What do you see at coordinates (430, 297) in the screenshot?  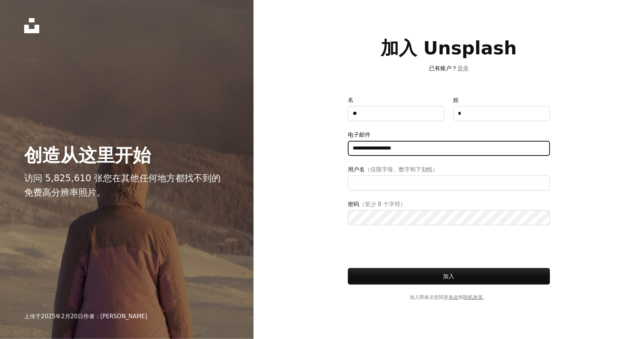 I see `font: 加入即表示您同意` at bounding box center [430, 297].